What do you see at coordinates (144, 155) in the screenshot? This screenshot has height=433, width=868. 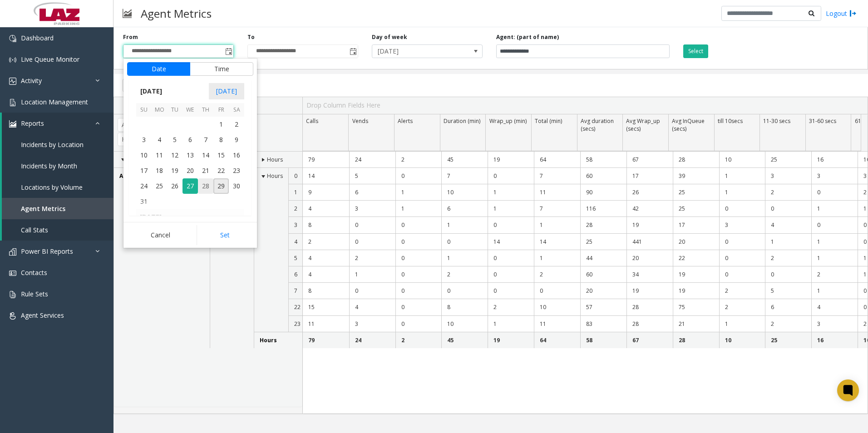 I see `span: 10` at bounding box center [144, 155].